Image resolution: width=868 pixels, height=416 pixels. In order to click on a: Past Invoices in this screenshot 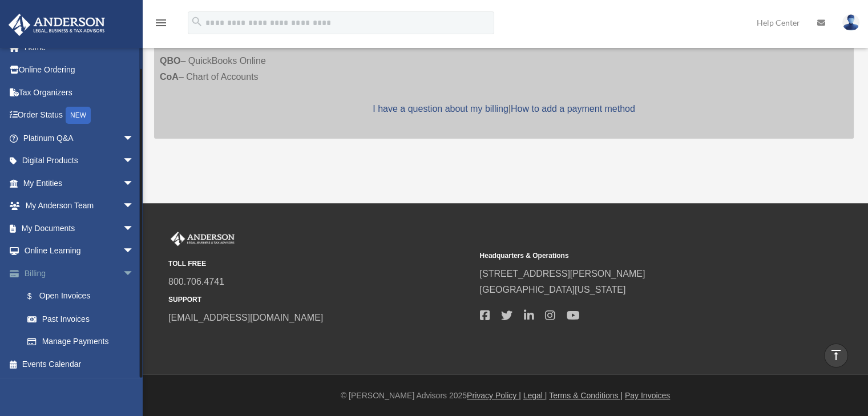, I will do `click(83, 319)`.